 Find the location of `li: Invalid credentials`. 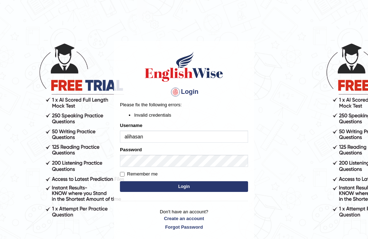

li: Invalid credentials is located at coordinates (191, 115).